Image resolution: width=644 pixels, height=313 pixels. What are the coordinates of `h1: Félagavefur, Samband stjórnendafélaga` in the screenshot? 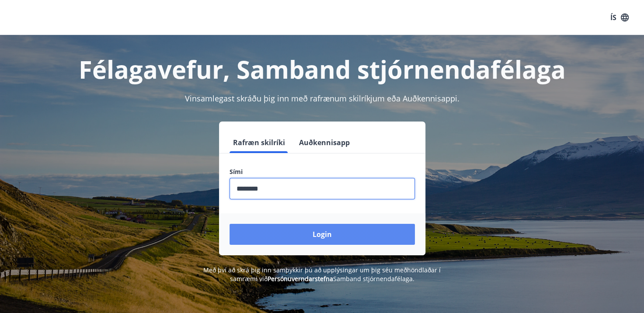 It's located at (322, 69).